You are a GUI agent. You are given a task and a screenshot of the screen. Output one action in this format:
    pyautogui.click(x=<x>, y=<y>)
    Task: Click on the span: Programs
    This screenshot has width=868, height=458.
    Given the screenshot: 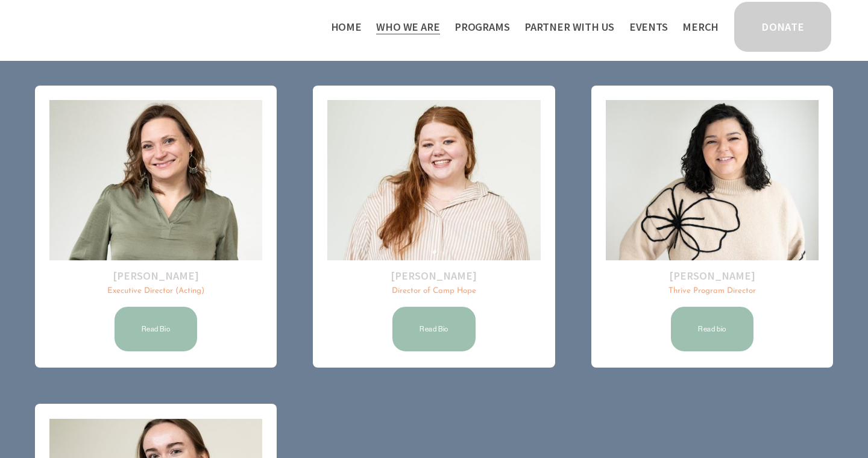 What is the action you would take?
    pyautogui.click(x=482, y=27)
    